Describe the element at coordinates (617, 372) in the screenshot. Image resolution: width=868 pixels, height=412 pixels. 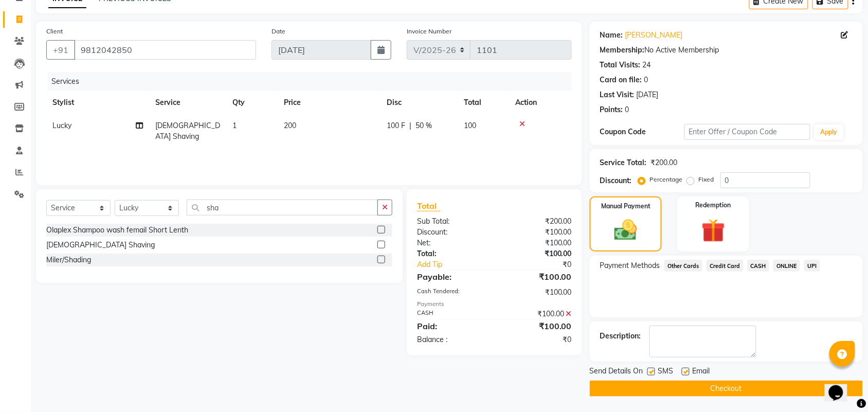
I see `span: Send Details On` at that location.